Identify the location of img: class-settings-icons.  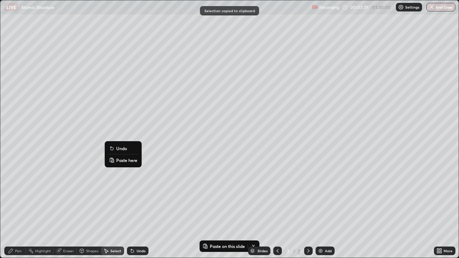
(401, 7).